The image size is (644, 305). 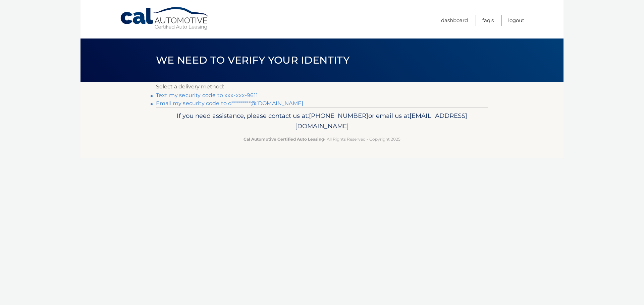 What do you see at coordinates (322, 139) in the screenshot?
I see `p: - All Rights Reserved - Copyright 2025` at bounding box center [322, 139].